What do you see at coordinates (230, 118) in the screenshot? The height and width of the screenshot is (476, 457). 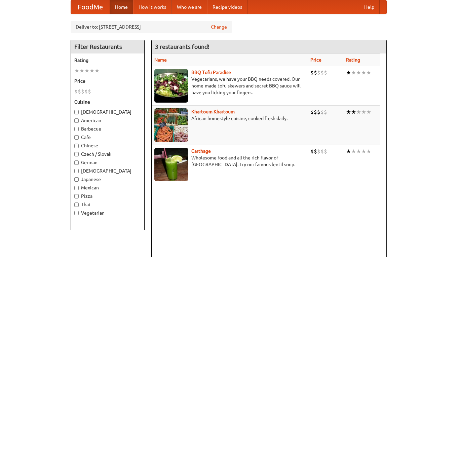 I see `p: African homestyle cuisine, cooked fresh daily.` at bounding box center [230, 118].